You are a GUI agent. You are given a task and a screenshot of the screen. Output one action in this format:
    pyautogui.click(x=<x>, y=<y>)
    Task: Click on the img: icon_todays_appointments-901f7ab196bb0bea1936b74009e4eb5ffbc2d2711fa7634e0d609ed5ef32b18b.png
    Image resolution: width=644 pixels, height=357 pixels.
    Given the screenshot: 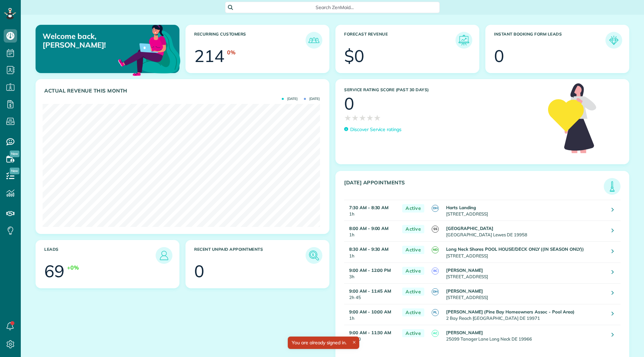 What is the action you would take?
    pyautogui.click(x=612, y=187)
    